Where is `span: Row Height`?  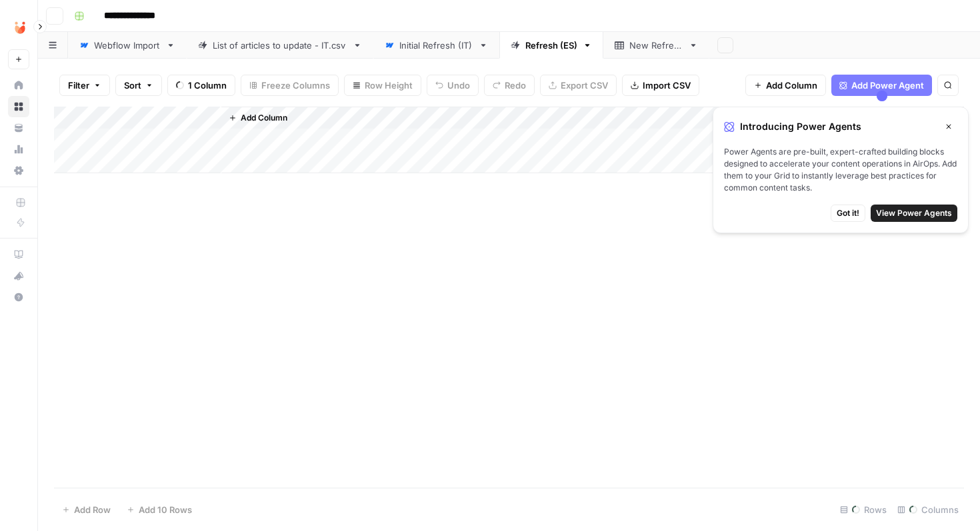 span: Row Height is located at coordinates (388, 85).